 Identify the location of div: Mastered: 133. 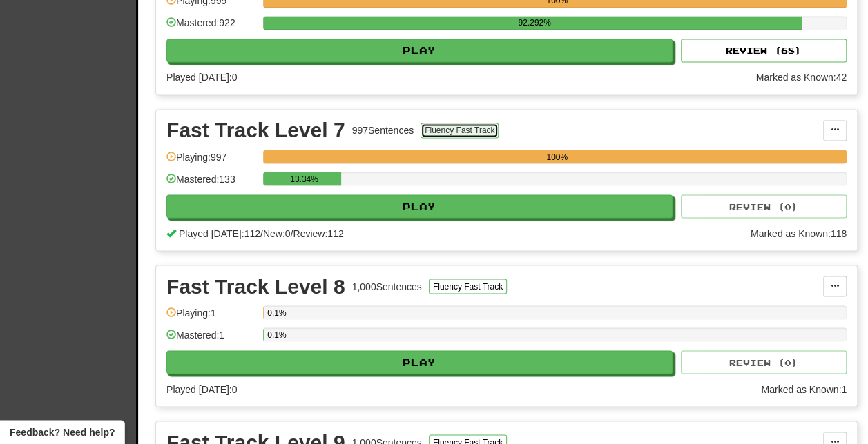
(211, 182).